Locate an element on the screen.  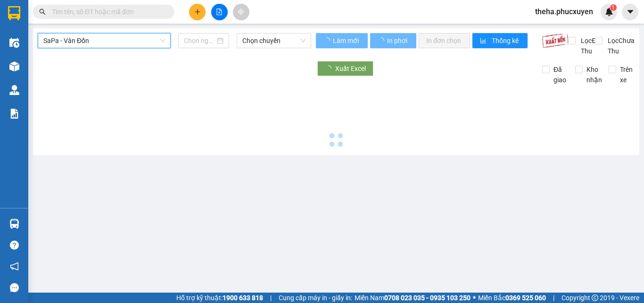
input: Tìm tên, số ĐT hoặc mã đơn is located at coordinates (108, 12).